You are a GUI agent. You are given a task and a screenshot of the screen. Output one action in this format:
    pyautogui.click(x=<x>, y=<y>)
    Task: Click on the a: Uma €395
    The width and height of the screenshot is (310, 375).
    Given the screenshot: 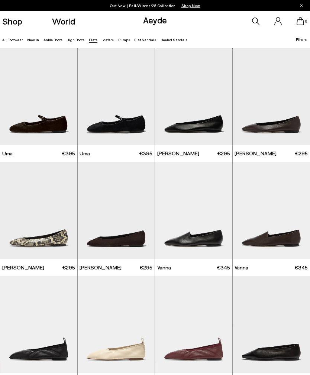 What is the action you would take?
    pyautogui.click(x=116, y=153)
    